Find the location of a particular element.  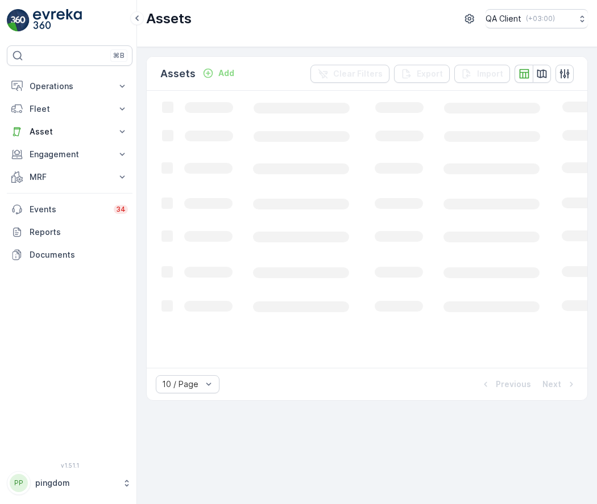

p: Events is located at coordinates (68, 210).